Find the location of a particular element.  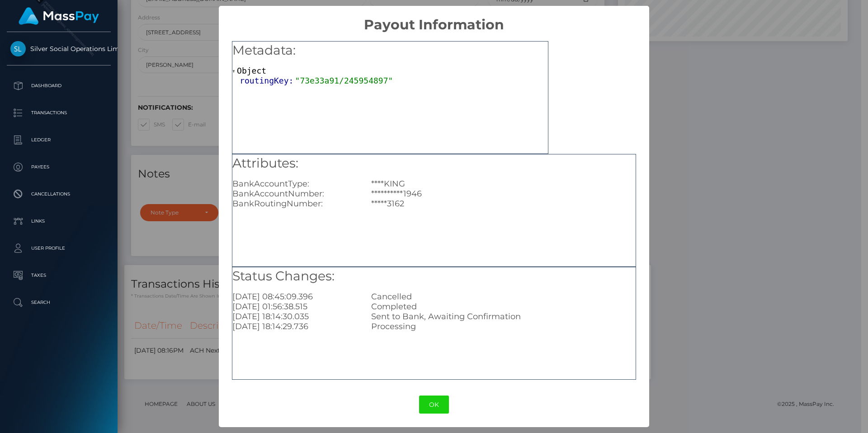

img: MassPay Logo is located at coordinates (59, 16).